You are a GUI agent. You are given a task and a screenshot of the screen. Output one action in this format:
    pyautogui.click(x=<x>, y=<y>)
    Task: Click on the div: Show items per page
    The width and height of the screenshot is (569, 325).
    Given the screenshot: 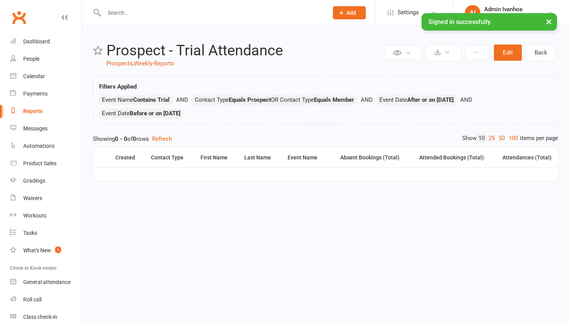 What is the action you would take?
    pyautogui.click(x=510, y=138)
    